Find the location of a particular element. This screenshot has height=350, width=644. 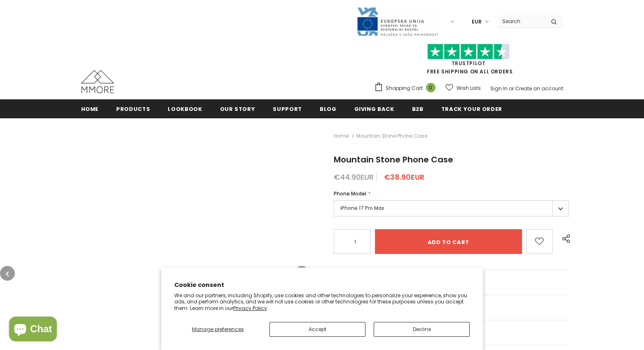

span: Products is located at coordinates (133, 109).